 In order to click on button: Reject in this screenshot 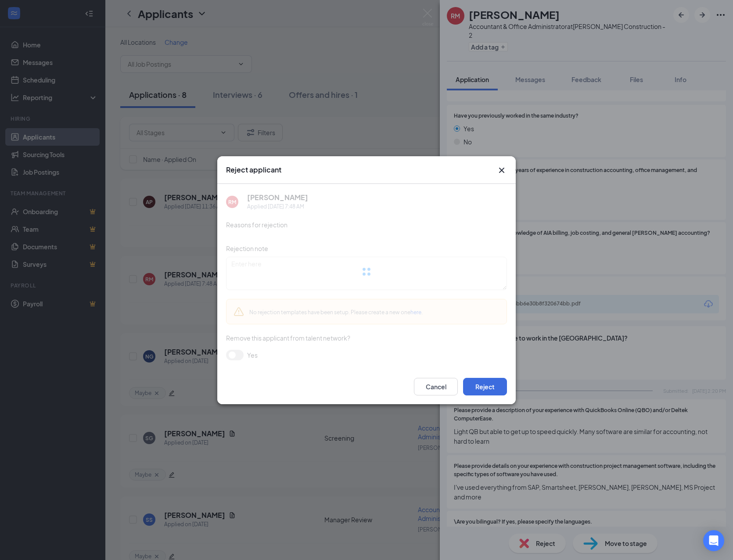, I will do `click(485, 387)`.